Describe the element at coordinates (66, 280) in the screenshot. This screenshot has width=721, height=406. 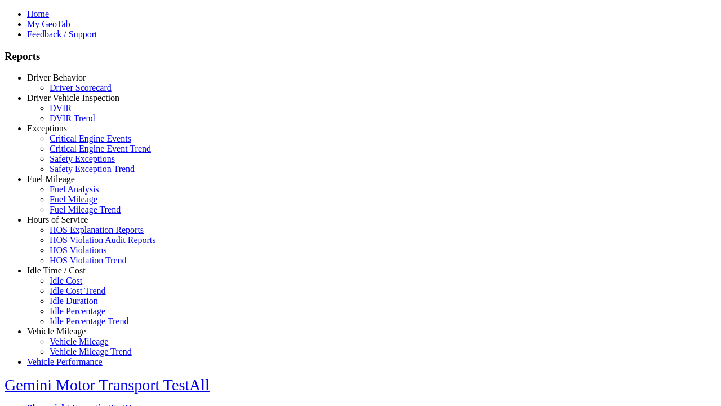
I see `a: Idle Cost` at that location.